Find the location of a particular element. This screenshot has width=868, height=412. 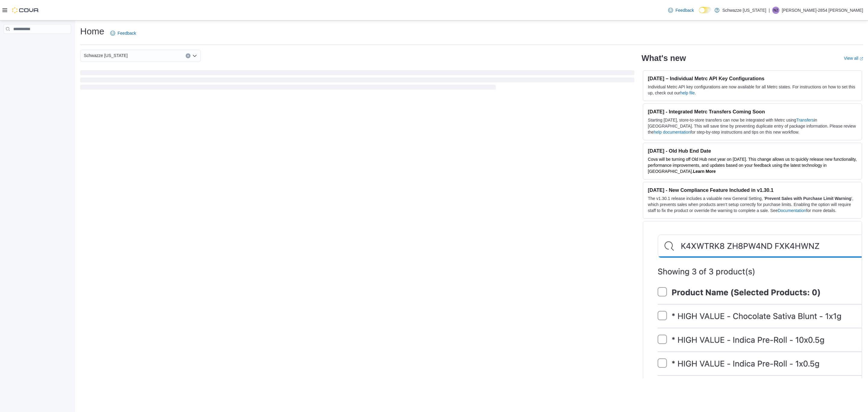

p: Individual Metrc API key configurations are now available for all Metrc states. For instructions ... is located at coordinates (752, 90).